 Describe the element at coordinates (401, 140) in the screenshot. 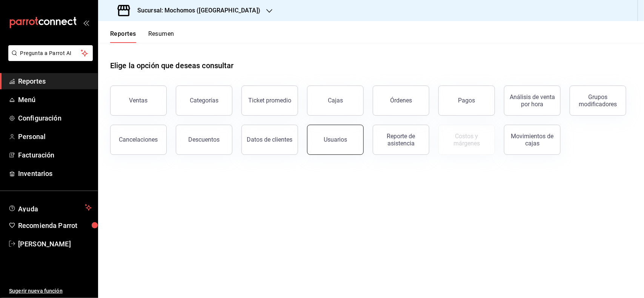

I see `button: Reporte de asistencia` at that location.